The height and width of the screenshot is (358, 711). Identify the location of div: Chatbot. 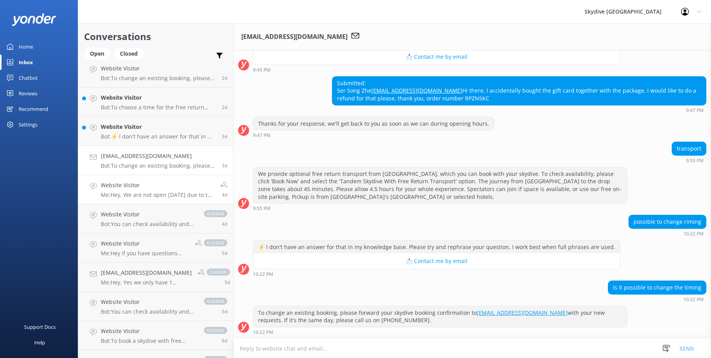
(28, 78).